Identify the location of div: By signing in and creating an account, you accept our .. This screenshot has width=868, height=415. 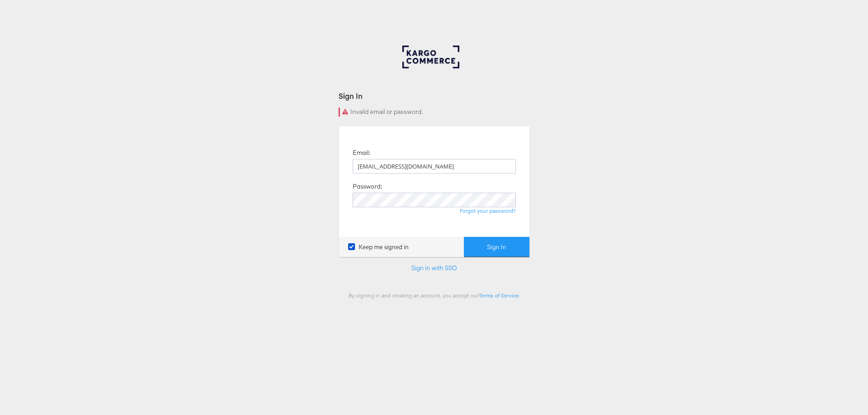
(434, 295).